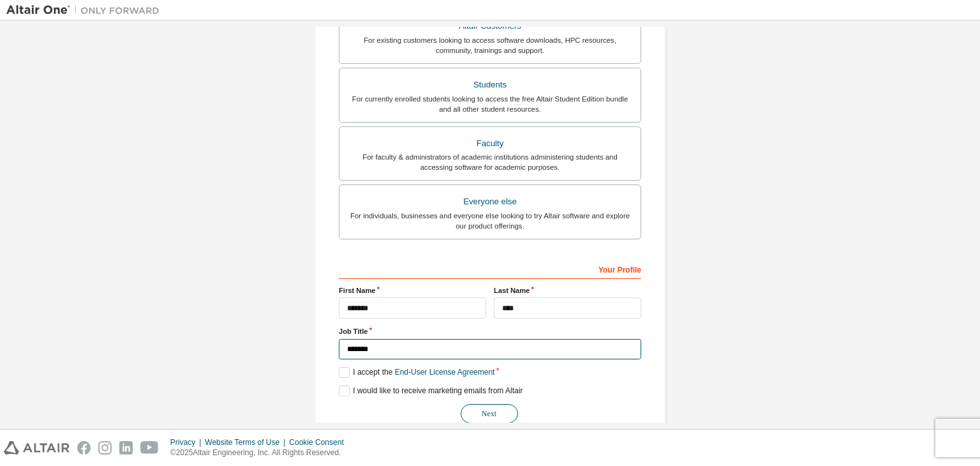 Image resolution: width=980 pixels, height=466 pixels. I want to click on label: Last Name, so click(568, 290).